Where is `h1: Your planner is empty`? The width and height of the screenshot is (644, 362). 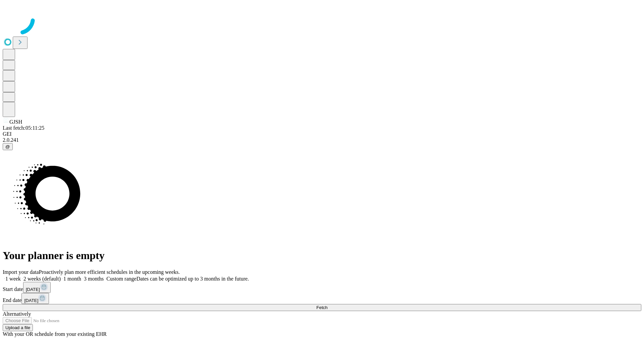
h1: Your planner is empty is located at coordinates (322, 255).